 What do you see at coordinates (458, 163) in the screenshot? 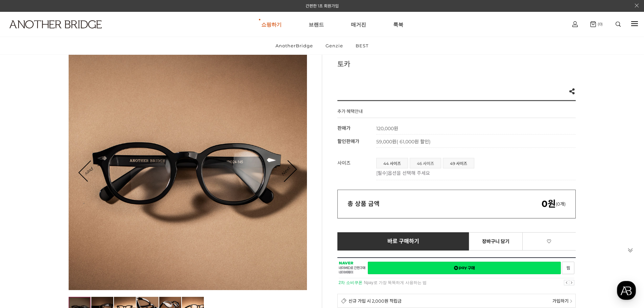
I see `a: 49 사이즈` at bounding box center [458, 163].